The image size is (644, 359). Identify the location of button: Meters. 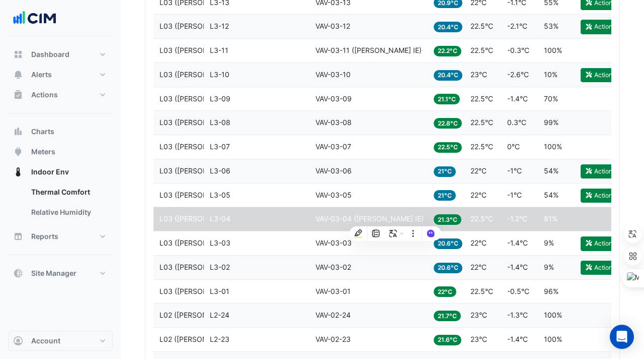
(60, 152).